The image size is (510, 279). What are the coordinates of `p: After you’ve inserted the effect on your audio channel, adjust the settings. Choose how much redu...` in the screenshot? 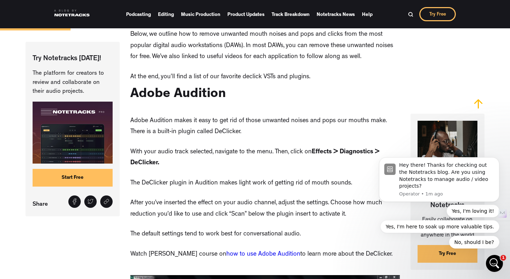 It's located at (265, 209).